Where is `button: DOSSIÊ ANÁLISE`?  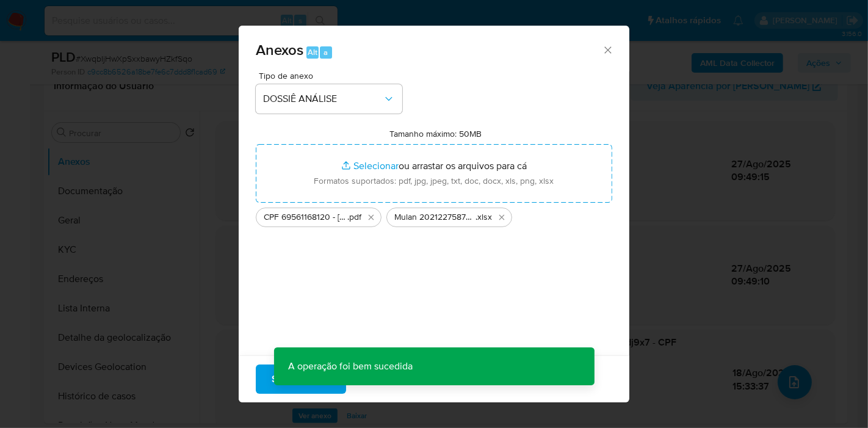 button: DOSSIÊ ANÁLISE is located at coordinates (329, 99).